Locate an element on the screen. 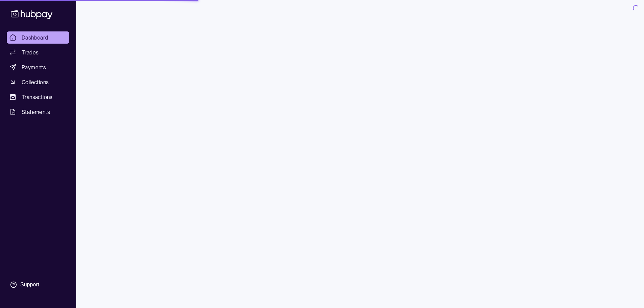 The width and height of the screenshot is (644, 308). a: Payments is located at coordinates (38, 67).